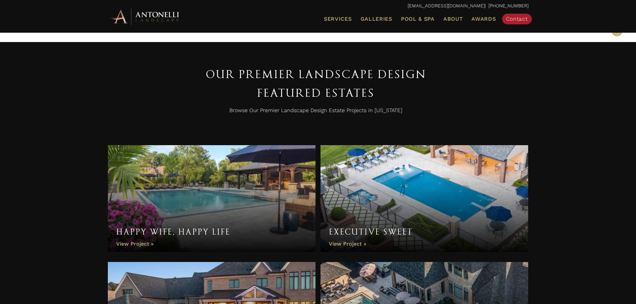  What do you see at coordinates (338, 19) in the screenshot?
I see `span: Services` at bounding box center [338, 19].